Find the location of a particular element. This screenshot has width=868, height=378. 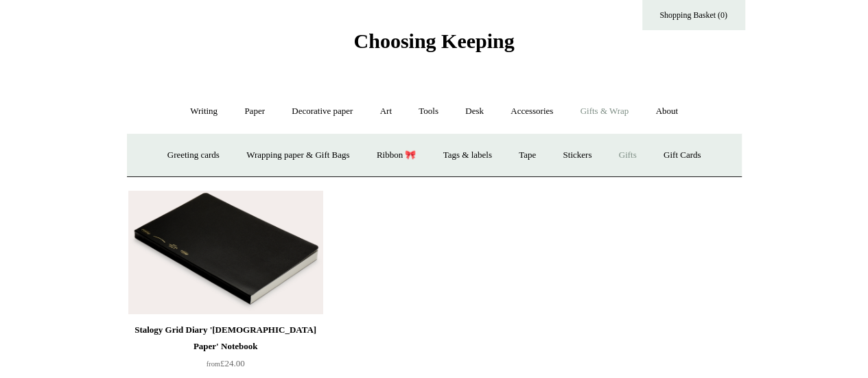

a: Tags & labels is located at coordinates (467, 155).